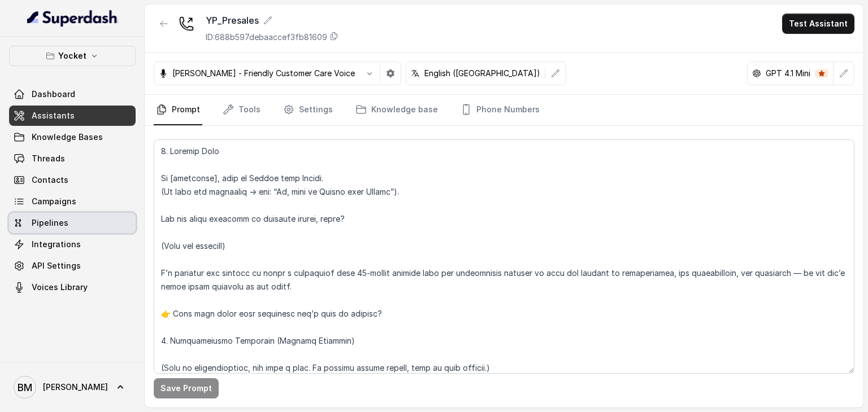 The image size is (868, 412). I want to click on a: Contacts, so click(72, 180).